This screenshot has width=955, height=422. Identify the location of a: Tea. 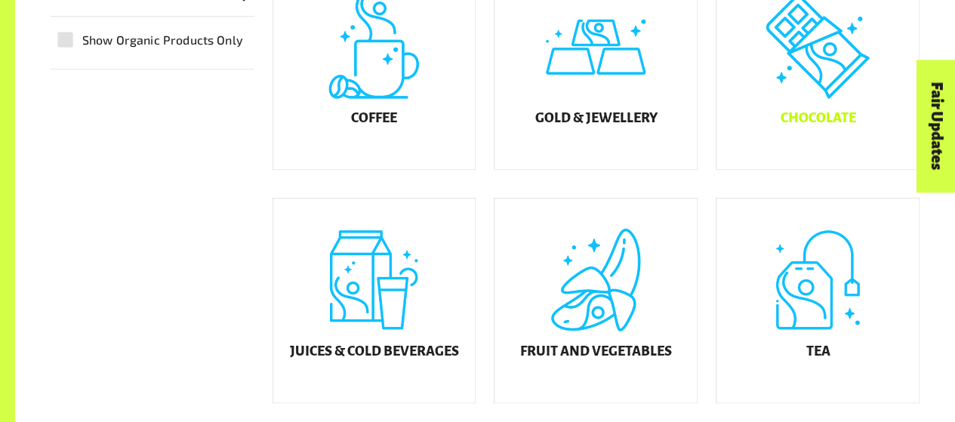
(817, 300).